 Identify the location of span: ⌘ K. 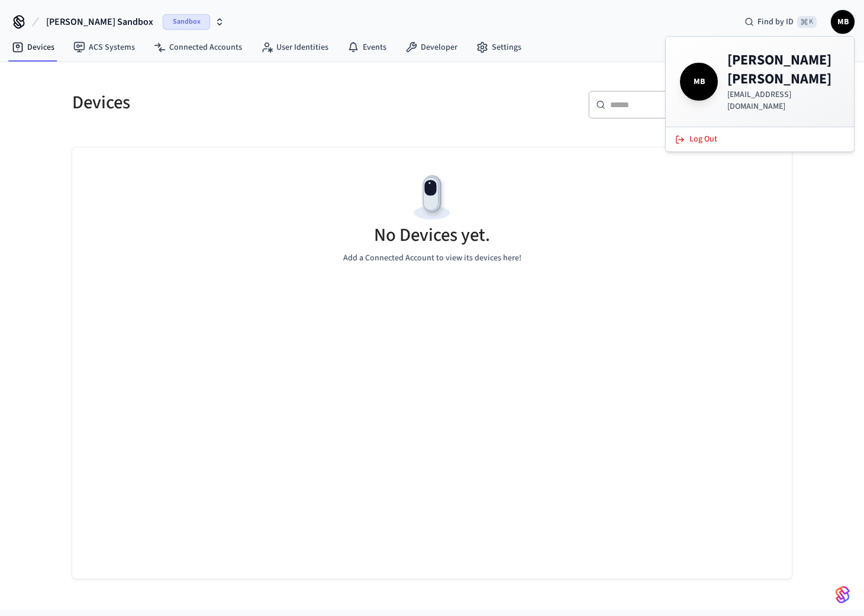
(807, 22).